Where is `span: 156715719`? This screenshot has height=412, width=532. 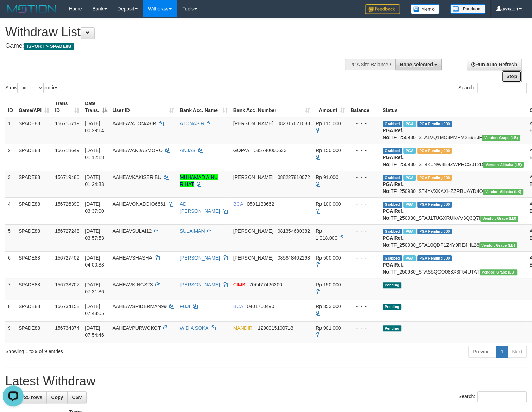
span: 156715719 is located at coordinates (67, 124).